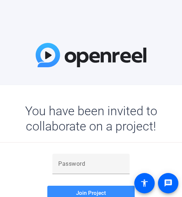  What do you see at coordinates (91, 119) in the screenshot?
I see `div: You have been invited to collaborate on a project!` at bounding box center [91, 119].